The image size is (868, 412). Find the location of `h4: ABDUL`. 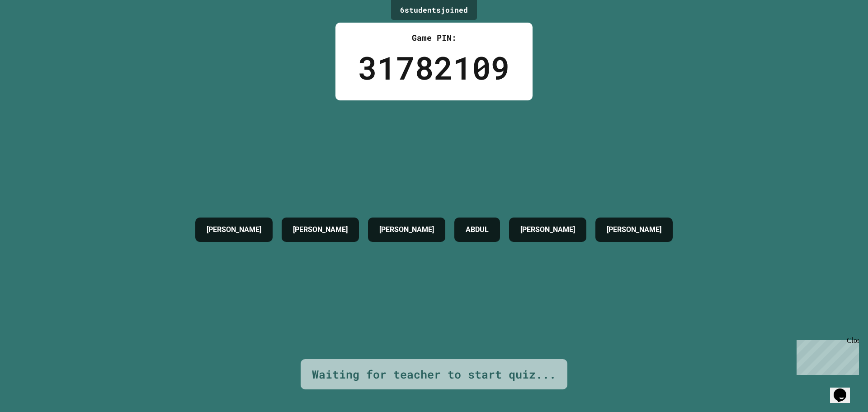

h4: ABDUL is located at coordinates (477, 229).